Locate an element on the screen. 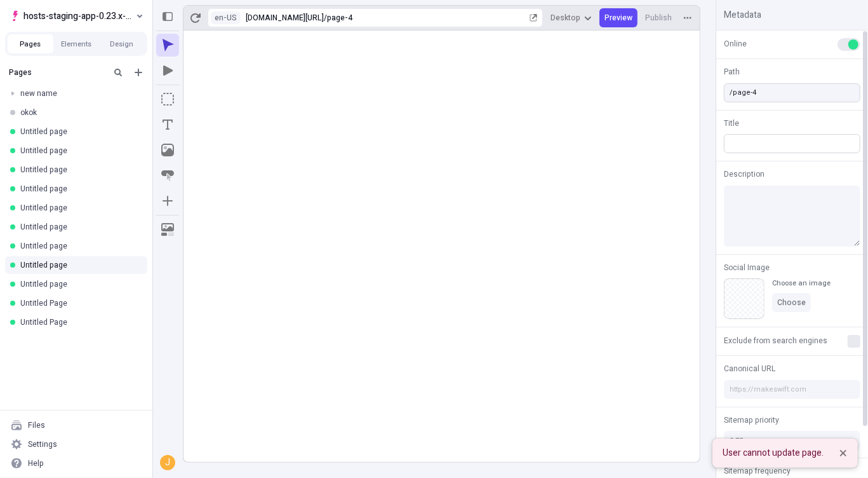 The width and height of the screenshot is (868, 478). span: Social Image is located at coordinates (746, 267).